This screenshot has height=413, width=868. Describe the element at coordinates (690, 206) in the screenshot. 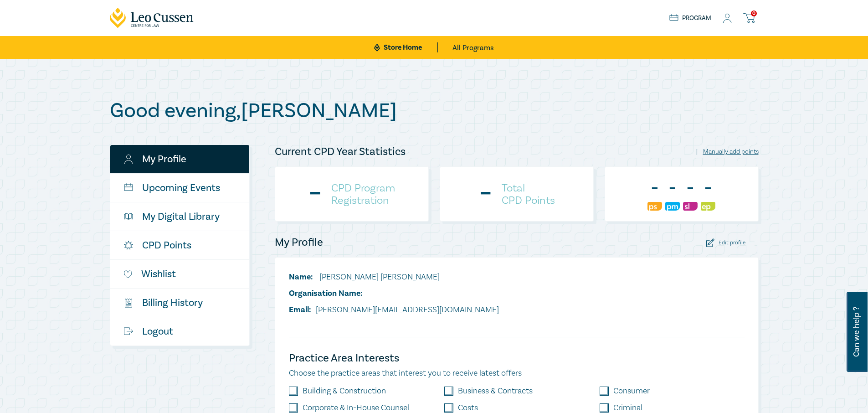

I see `img: Substantive Law` at that location.